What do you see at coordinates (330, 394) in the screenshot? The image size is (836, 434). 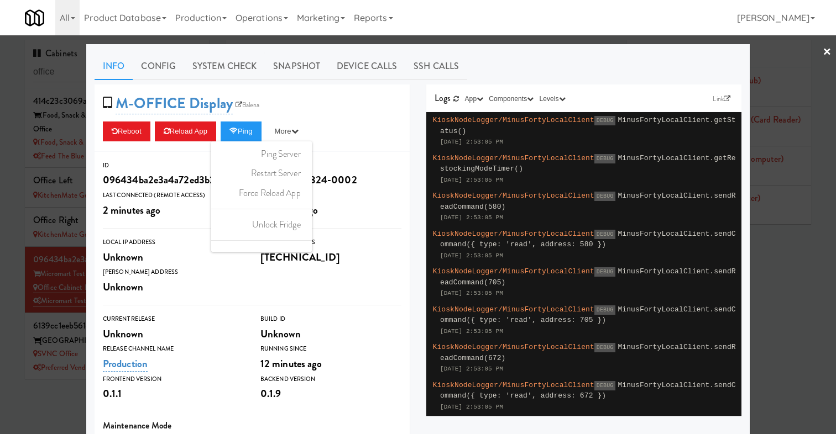 I see `div: 0.1.9` at bounding box center [330, 394].